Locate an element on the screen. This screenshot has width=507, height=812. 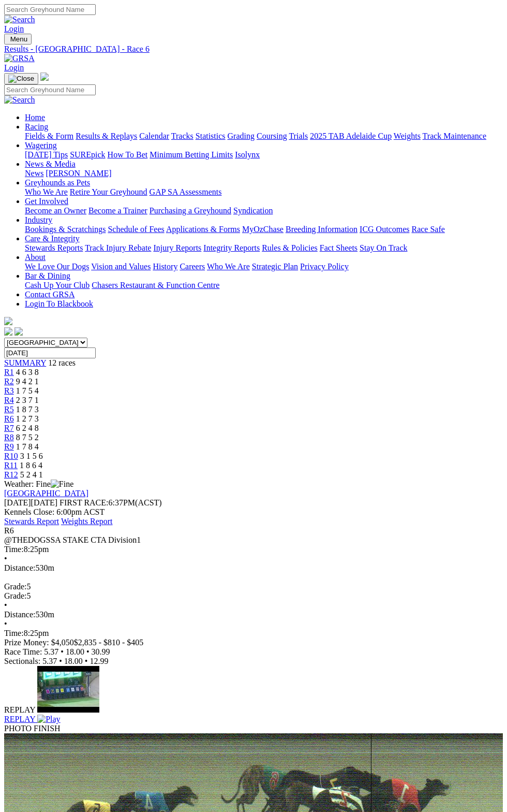
img: Fine is located at coordinates (62, 484).